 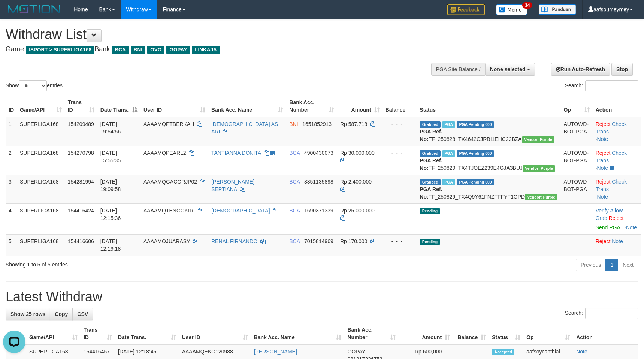 I want to click on a: Copy, so click(x=61, y=314).